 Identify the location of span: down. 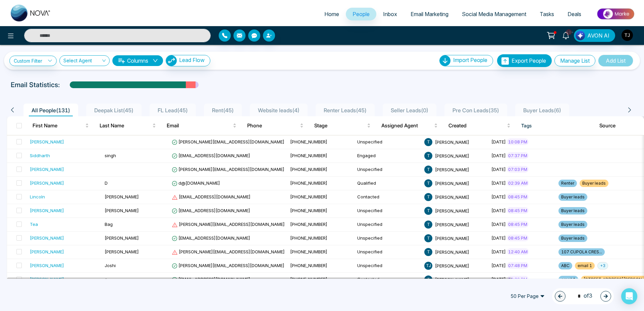
(155, 61).